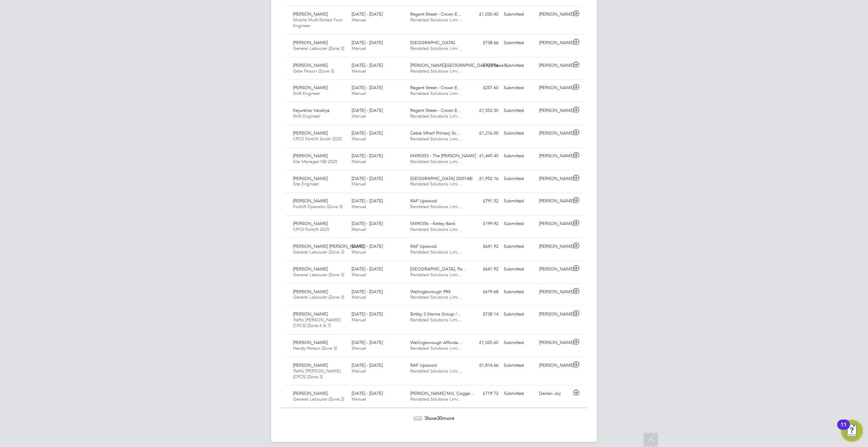 Image resolution: width=868 pixels, height=447 pixels. Describe the element at coordinates (311, 229) in the screenshot. I see `span: CPCS Forklift 2025` at that location.